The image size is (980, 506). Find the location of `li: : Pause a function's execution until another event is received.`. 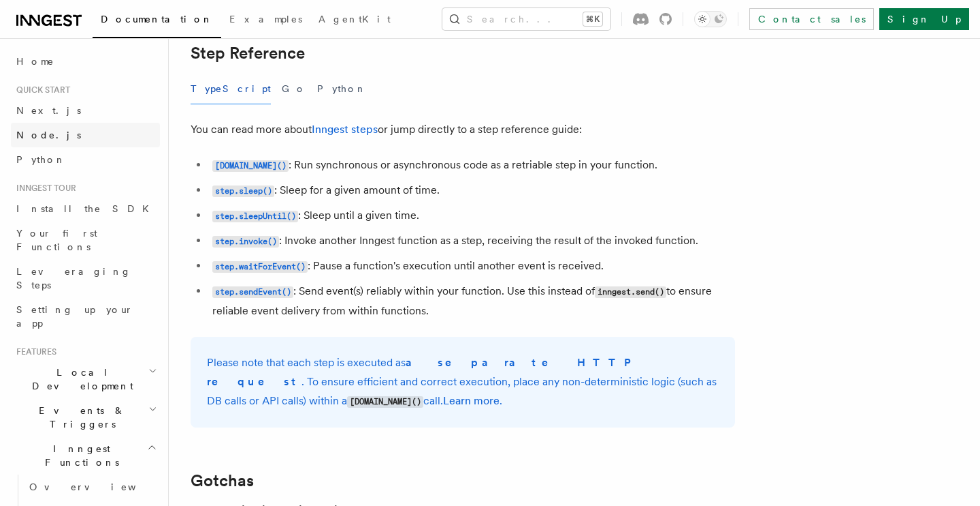

li: : Pause a function's execution until another event is received. is located at coordinates (472, 265).